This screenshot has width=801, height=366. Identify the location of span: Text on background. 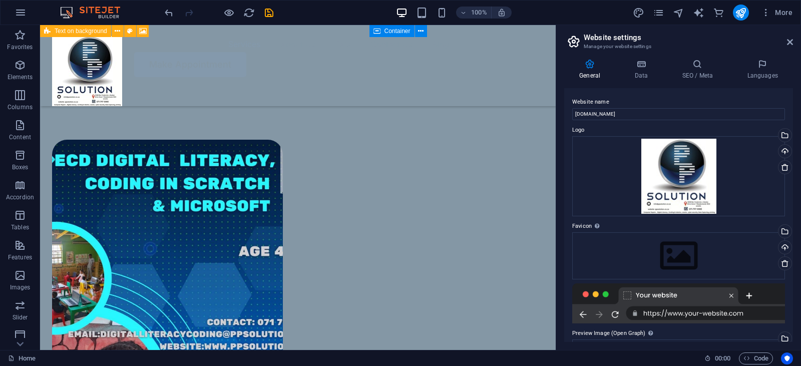
(81, 31).